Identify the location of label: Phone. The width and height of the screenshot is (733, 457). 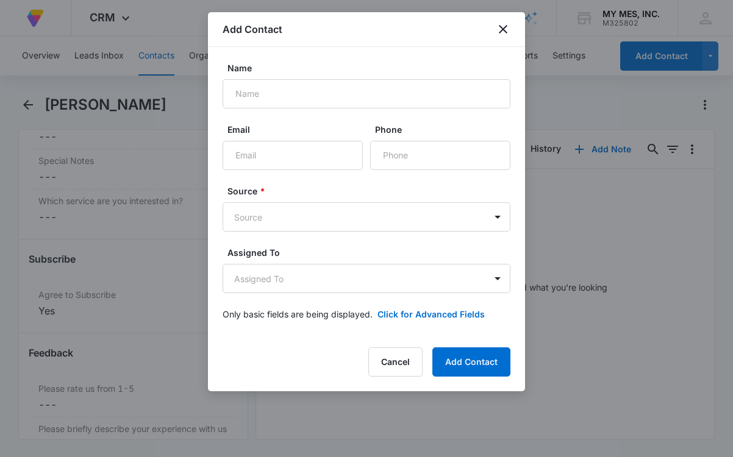
(445, 129).